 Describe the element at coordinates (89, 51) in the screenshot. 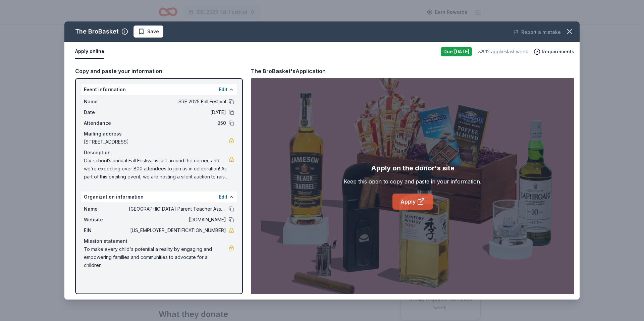

I see `button: Apply online` at that location.